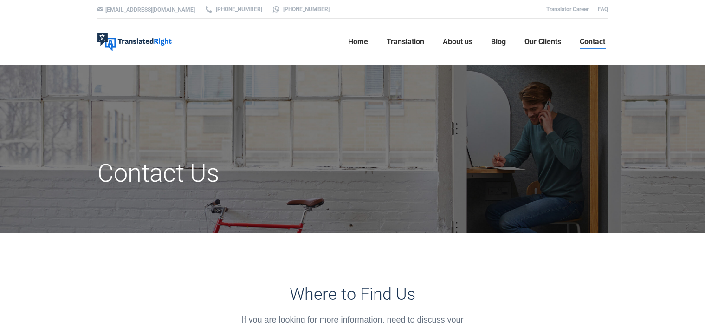 This screenshot has height=323, width=705. Describe the element at coordinates (592, 42) in the screenshot. I see `a: Contact` at that location.